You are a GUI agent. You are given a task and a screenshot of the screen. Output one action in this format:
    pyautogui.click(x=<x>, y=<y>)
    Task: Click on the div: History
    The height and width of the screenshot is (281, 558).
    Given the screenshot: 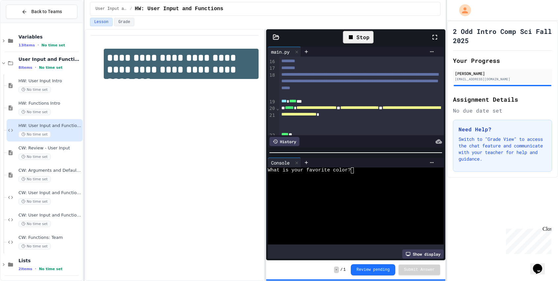 What is the action you would take?
    pyautogui.click(x=284, y=142)
    